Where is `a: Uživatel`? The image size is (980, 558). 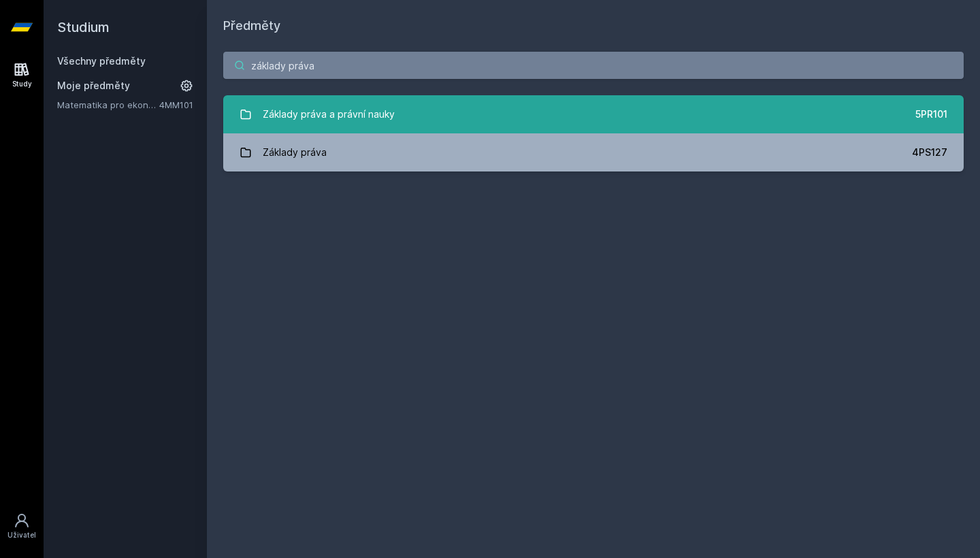 a: Uživatel is located at coordinates (22, 526).